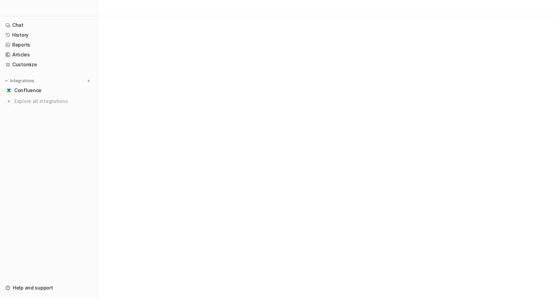 Image resolution: width=558 pixels, height=298 pixels. Describe the element at coordinates (49, 101) in the screenshot. I see `a: Explore all integrations` at that location.